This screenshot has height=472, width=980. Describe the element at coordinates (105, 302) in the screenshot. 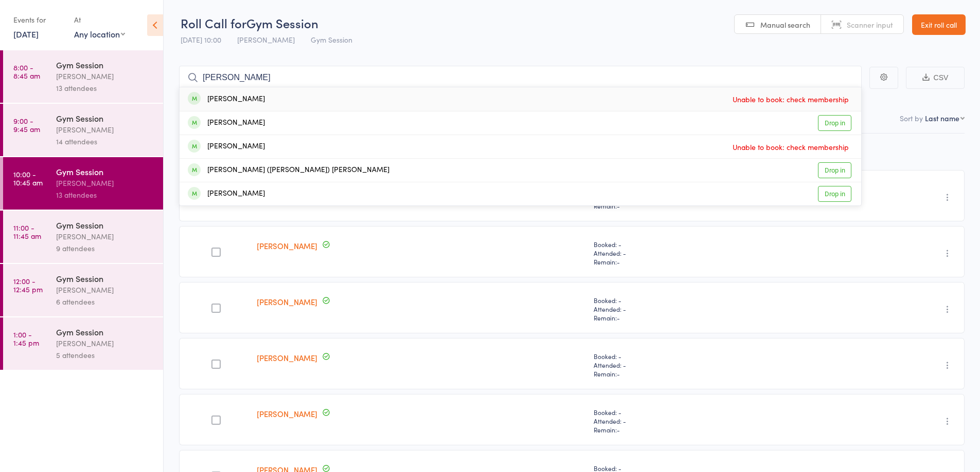

I see `div: 6 attendees` at that location.